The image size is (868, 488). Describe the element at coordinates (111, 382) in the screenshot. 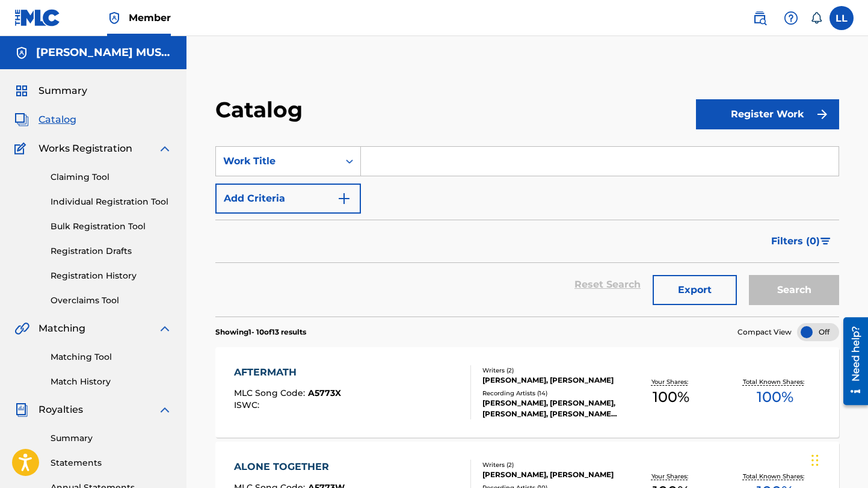

I see `a: Match History` at that location.